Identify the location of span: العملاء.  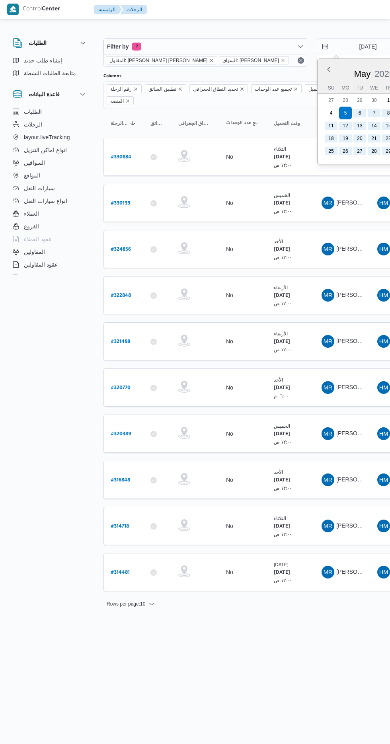
(31, 214).